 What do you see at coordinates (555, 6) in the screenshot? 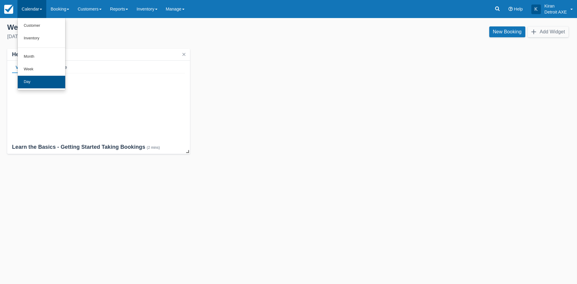
I see `p: Kiran` at bounding box center [555, 6].